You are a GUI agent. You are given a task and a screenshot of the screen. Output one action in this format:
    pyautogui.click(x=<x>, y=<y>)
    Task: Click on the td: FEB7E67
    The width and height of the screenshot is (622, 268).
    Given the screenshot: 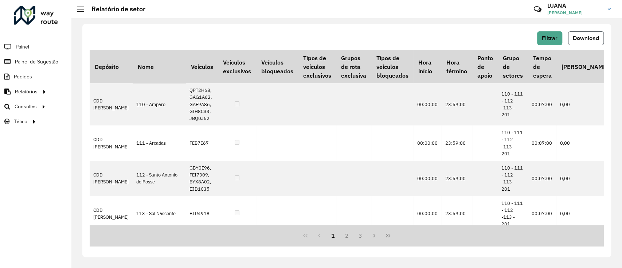 What is the action you would take?
    pyautogui.click(x=202, y=143)
    